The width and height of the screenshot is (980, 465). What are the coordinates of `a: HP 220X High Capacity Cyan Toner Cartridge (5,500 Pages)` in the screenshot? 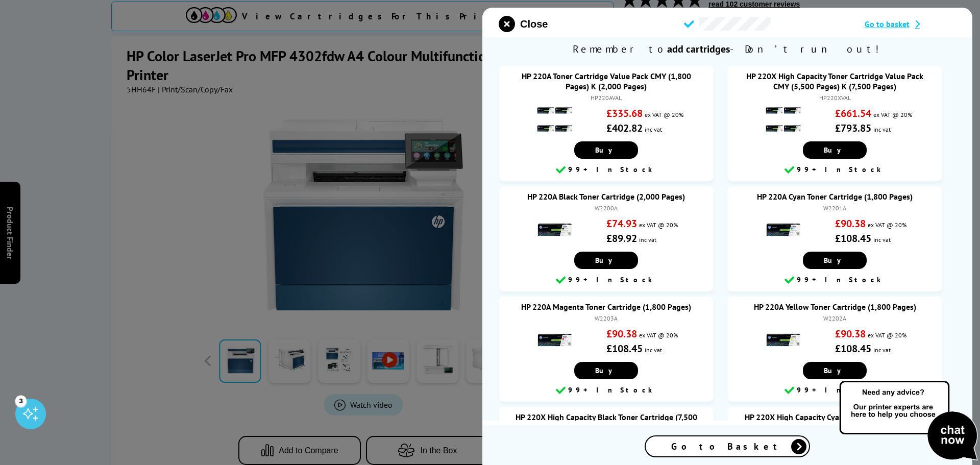 It's located at (835, 422).